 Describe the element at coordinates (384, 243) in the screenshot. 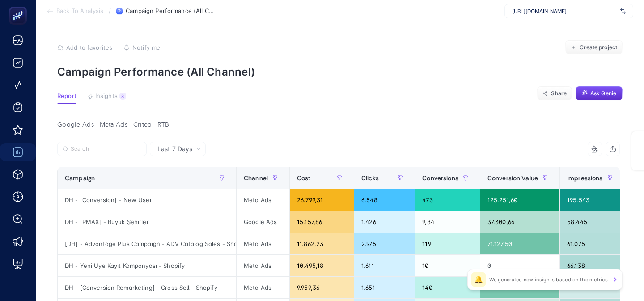

I see `div: 2.975` at that location.